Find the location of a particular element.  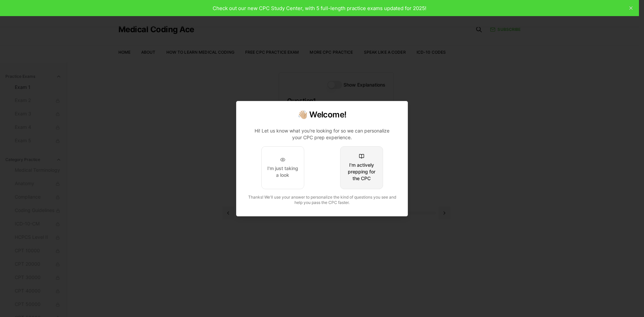

div: I'm actively prepping for the CPC is located at coordinates (361, 172).